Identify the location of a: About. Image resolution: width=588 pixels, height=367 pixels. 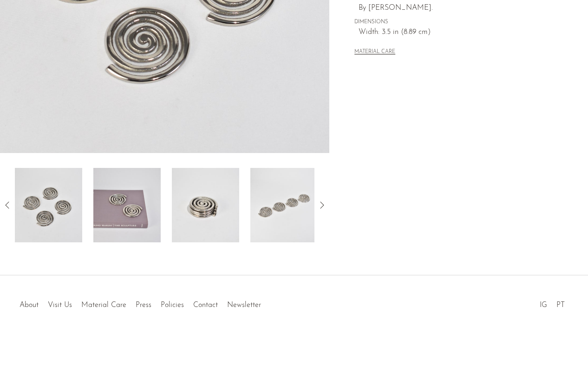
(29, 305).